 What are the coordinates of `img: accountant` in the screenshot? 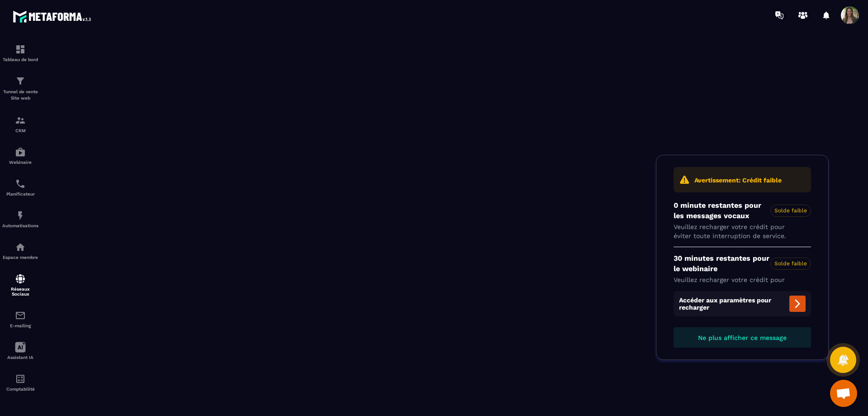 It's located at (21, 378).